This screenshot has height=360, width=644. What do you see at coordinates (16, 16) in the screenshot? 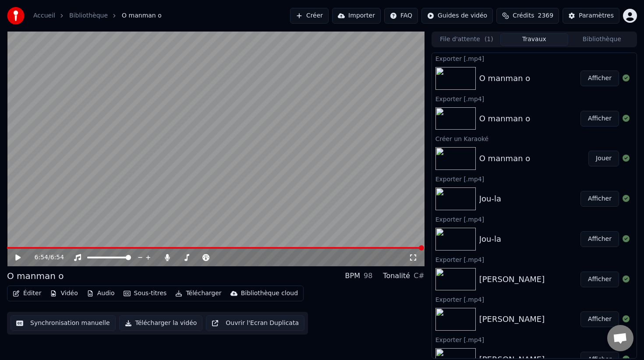
I see `img: youka` at bounding box center [16, 16].